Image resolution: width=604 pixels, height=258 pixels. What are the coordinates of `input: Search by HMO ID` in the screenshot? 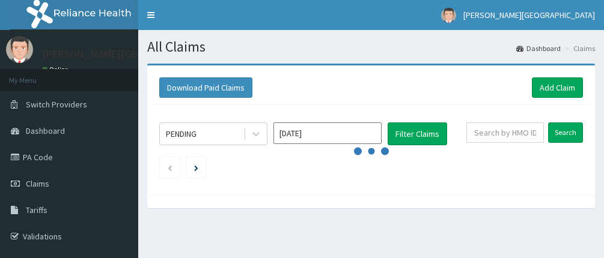 It's located at (505, 133).